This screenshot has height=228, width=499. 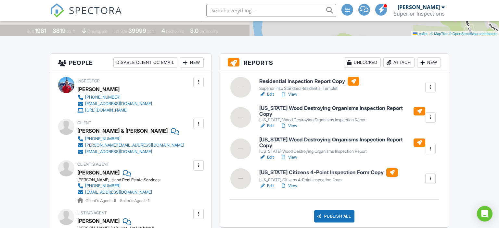 I want to click on div: 4, so click(x=163, y=31).